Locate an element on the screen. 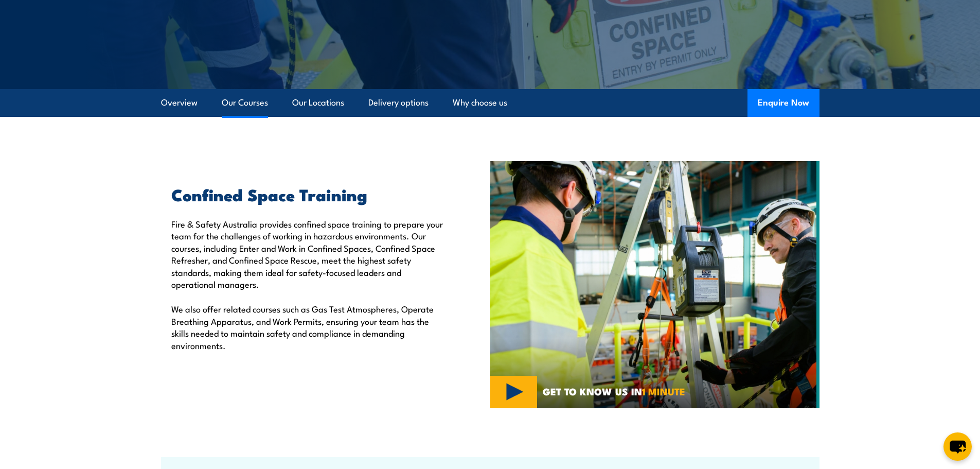 The height and width of the screenshot is (469, 980). span: GET TO KNOW US IN is located at coordinates (614, 391).